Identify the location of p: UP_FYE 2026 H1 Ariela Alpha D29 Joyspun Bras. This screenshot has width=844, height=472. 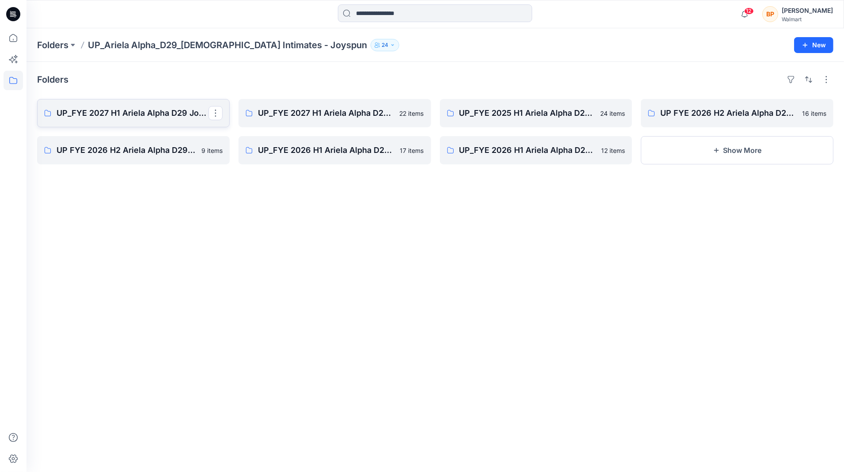
(528, 150).